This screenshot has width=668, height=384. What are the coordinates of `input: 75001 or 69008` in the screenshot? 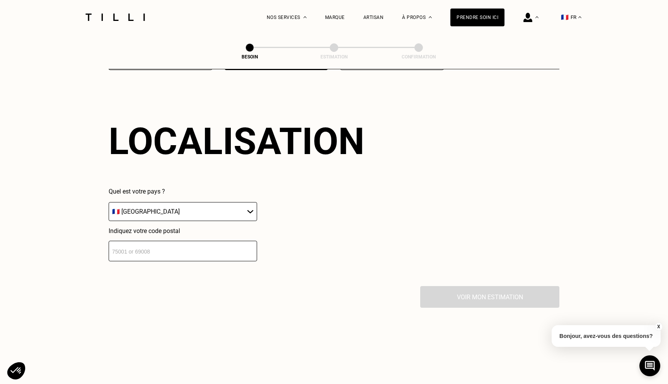 It's located at (183, 251).